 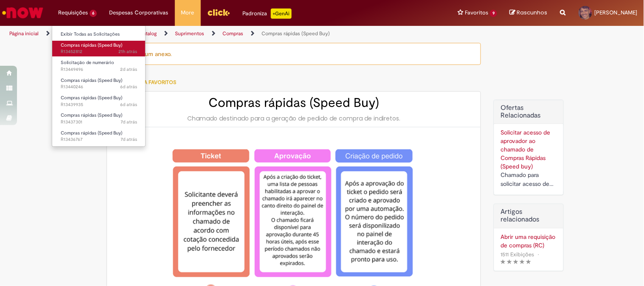 I want to click on div: Padroniza, so click(x=267, y=14).